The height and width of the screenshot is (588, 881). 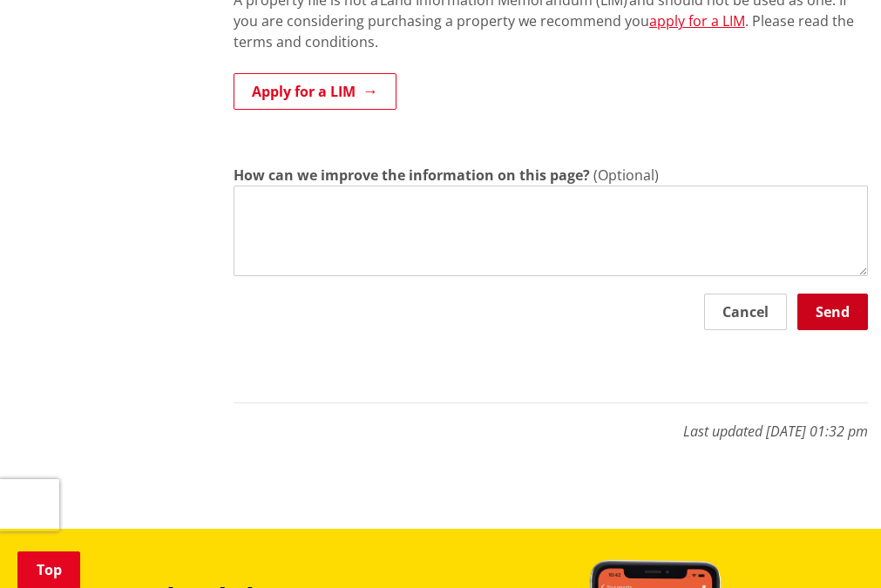 I want to click on a: Top, so click(x=49, y=569).